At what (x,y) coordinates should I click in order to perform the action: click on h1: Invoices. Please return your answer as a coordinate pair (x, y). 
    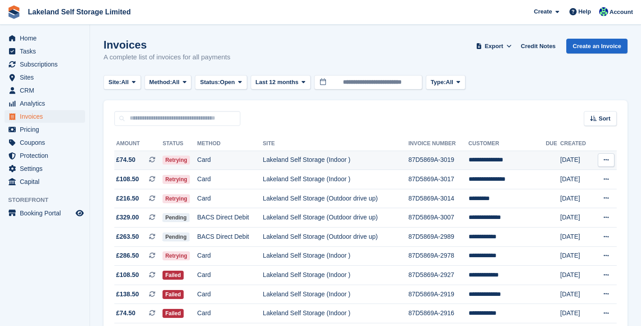
    Looking at the image, I should click on (167, 45).